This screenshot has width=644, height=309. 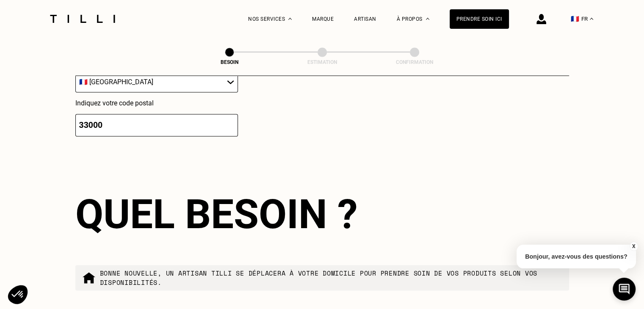 What do you see at coordinates (479, 19) in the screenshot?
I see `a: Prendre soin ici` at bounding box center [479, 19].